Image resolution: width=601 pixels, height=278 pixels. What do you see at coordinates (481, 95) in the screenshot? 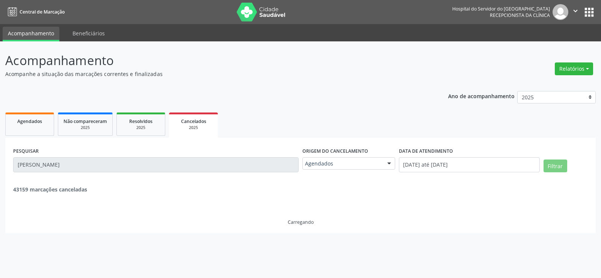
I see `p: Ano de acompanhamento` at bounding box center [481, 95].